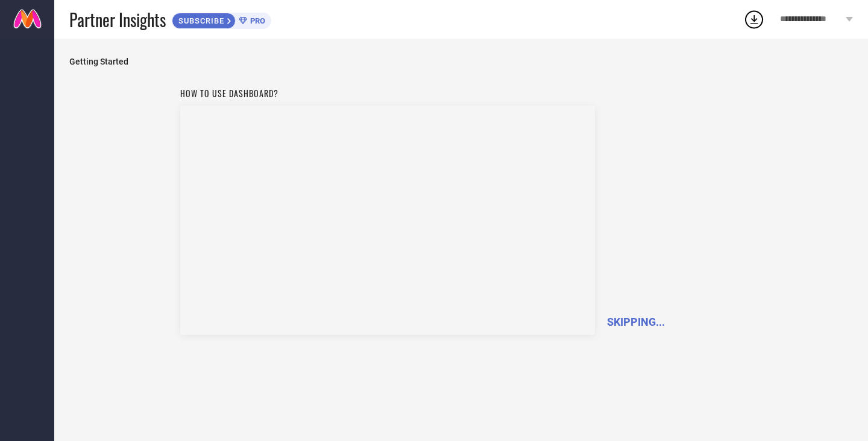 The height and width of the screenshot is (441, 868). What do you see at coordinates (461, 62) in the screenshot?
I see `span: Getting Started` at bounding box center [461, 62].